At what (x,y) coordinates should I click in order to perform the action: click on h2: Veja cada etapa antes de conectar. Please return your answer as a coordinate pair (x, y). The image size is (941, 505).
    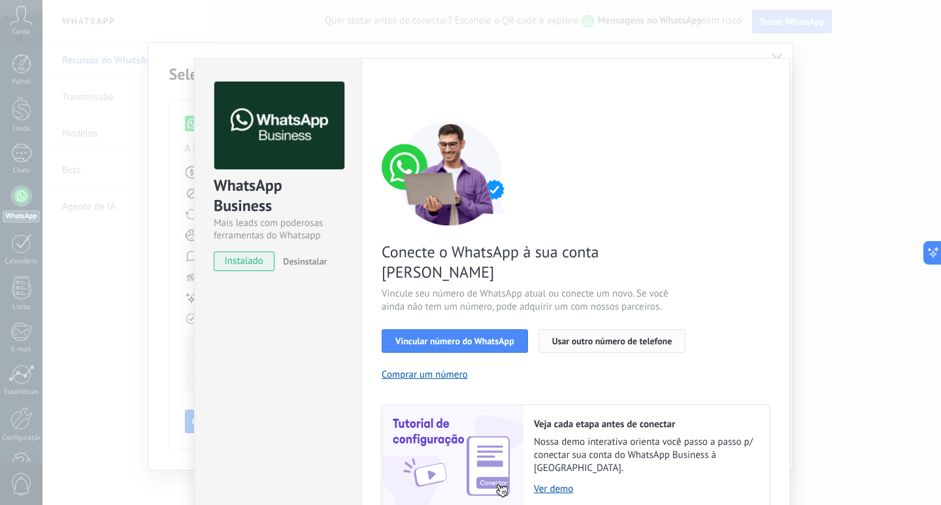
    Looking at the image, I should click on (645, 424).